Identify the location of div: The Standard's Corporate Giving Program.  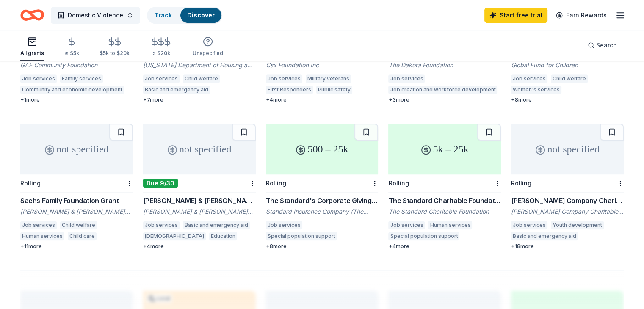
(322, 201).